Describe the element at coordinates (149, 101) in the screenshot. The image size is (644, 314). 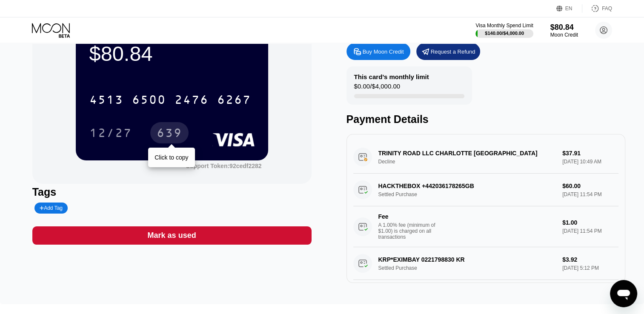
I see `div: 6500` at that location.